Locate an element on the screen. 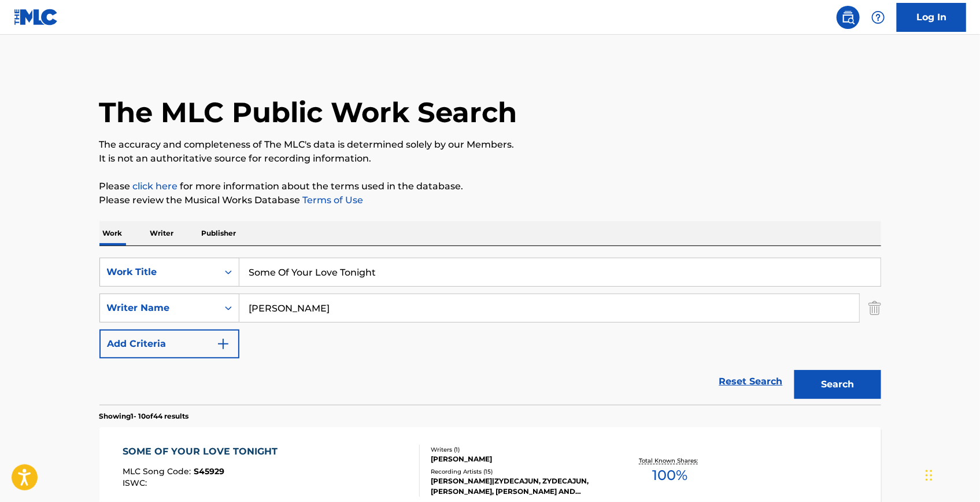 The height and width of the screenshot is (502, 980). div: Help is located at coordinates (878, 17).